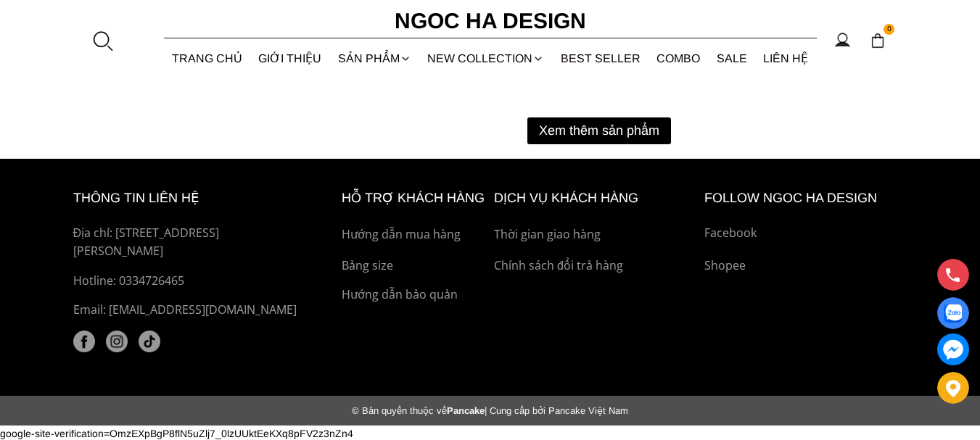 The image size is (980, 440). Describe the element at coordinates (491, 21) in the screenshot. I see `h6: Ngoc Ha Design` at that location.